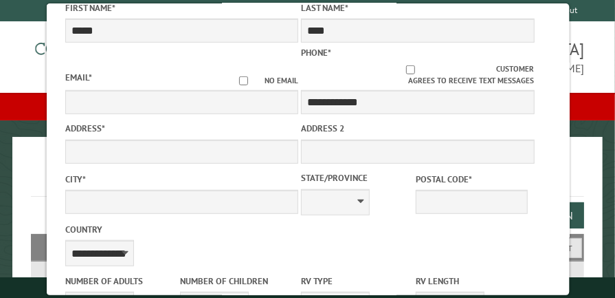  I want to click on label: Last Name, so click(417, 8).